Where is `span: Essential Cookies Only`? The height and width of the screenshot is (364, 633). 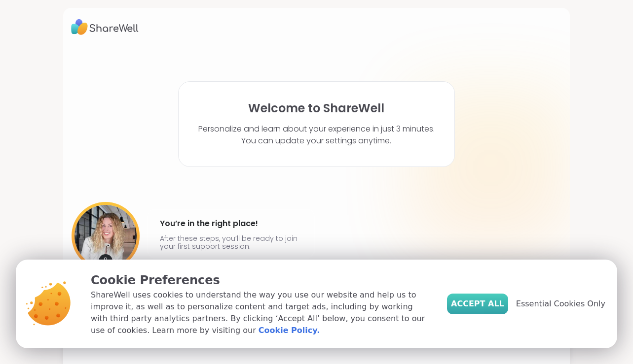 span: Essential Cookies Only is located at coordinates (560, 304).